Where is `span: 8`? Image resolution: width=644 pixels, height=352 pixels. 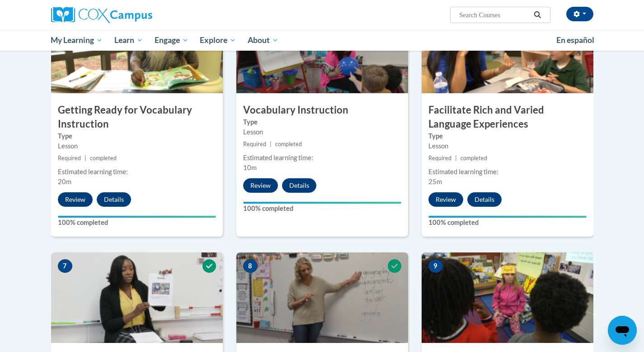
span: 8 is located at coordinates (250, 266).